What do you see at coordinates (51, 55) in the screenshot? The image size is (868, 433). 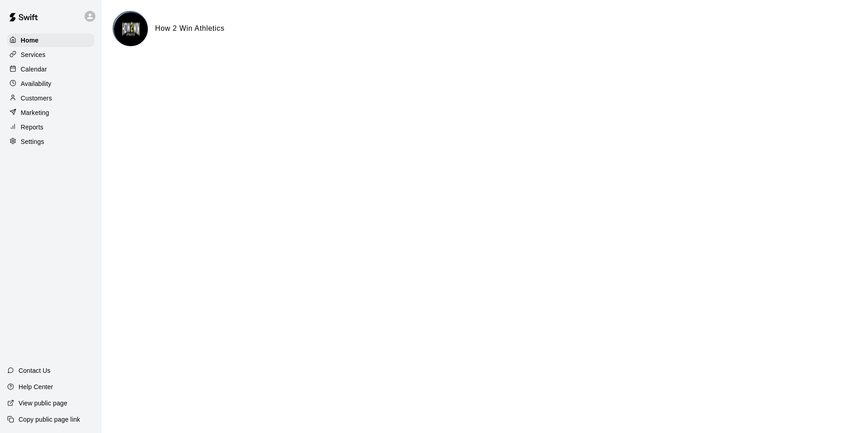 I see `a: Services` at bounding box center [51, 55].